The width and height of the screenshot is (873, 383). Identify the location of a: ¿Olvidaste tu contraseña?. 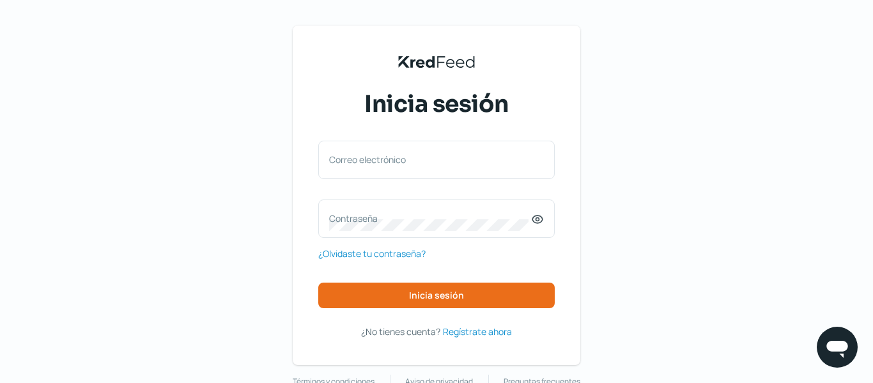
(372, 253).